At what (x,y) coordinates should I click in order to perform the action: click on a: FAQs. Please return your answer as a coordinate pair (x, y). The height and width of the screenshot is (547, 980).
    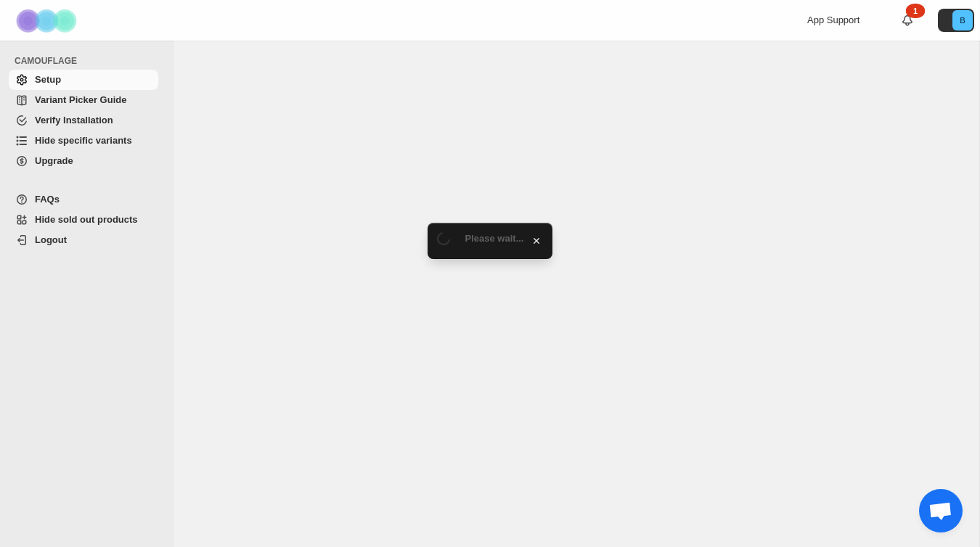
    Looking at the image, I should click on (84, 200).